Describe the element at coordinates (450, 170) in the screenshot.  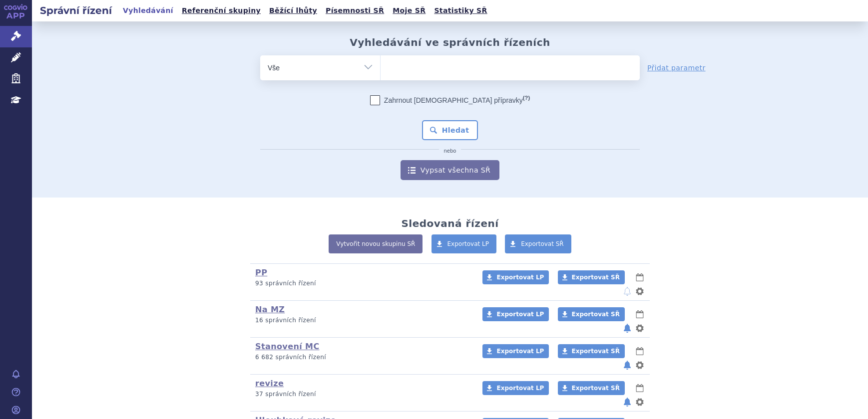
I see `a: Vypsat všechna SŘ` at that location.